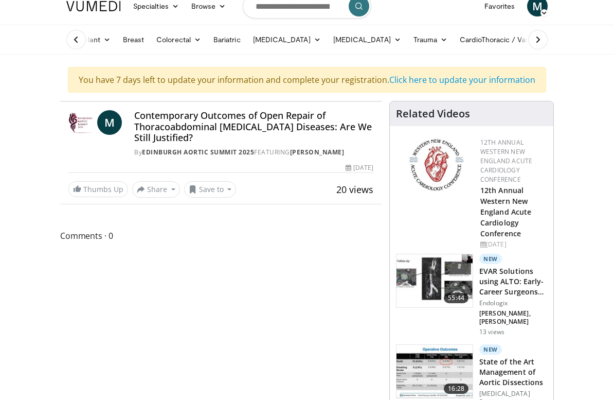 The image size is (614, 400). I want to click on img: 10d3d5a6-40a9-4e7b-ac4b-ca2629539116.150x105_q85_crop-smart_upscale.jpg, so click(434, 281).